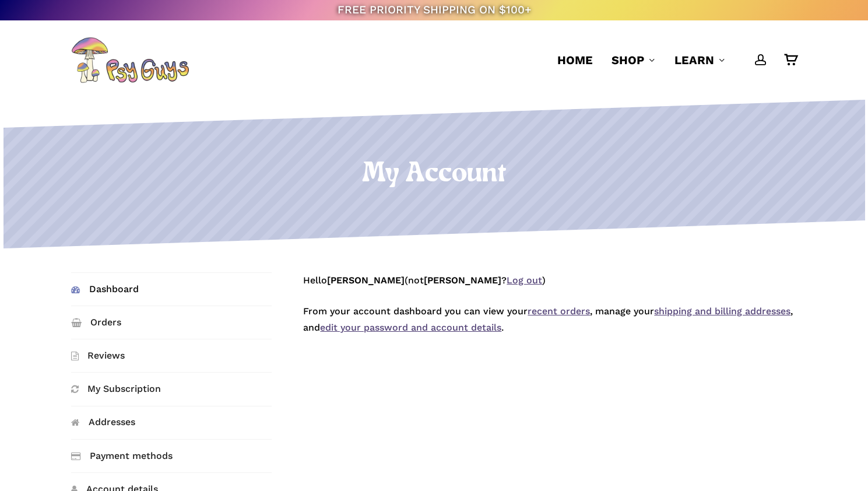 The image size is (868, 491). Describe the element at coordinates (130, 60) in the screenshot. I see `img: PsyGuys` at that location.